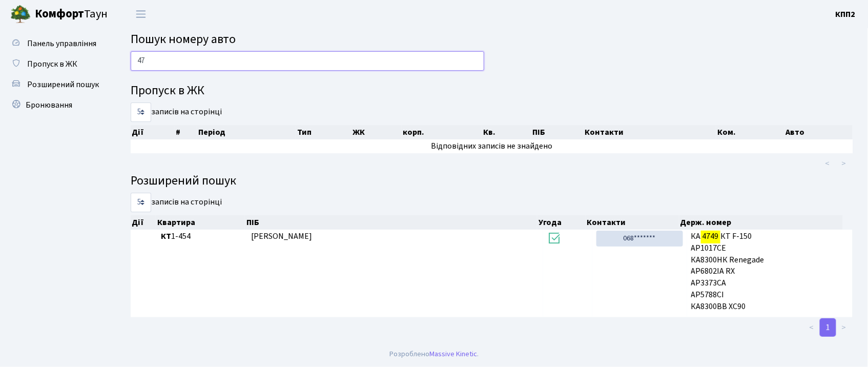 The width and height of the screenshot is (868, 367). What do you see at coordinates (507, 132) in the screenshot?
I see `th: Кв.` at bounding box center [507, 132].